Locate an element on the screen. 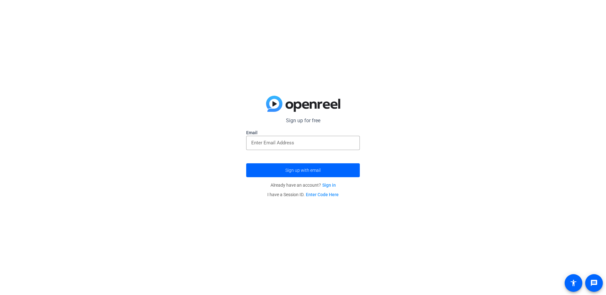  mat-icon: message is located at coordinates (594, 283).